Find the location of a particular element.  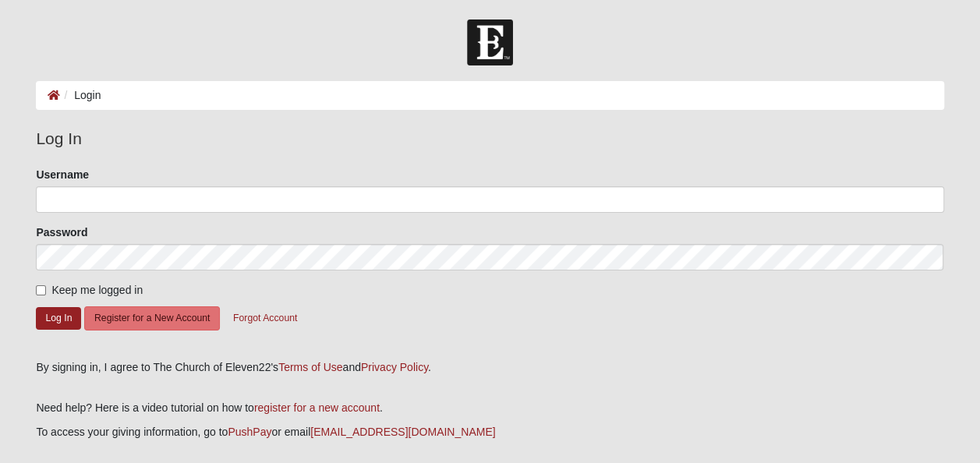

p: Need help? Here is a video tutorial on how to . is located at coordinates (490, 407).